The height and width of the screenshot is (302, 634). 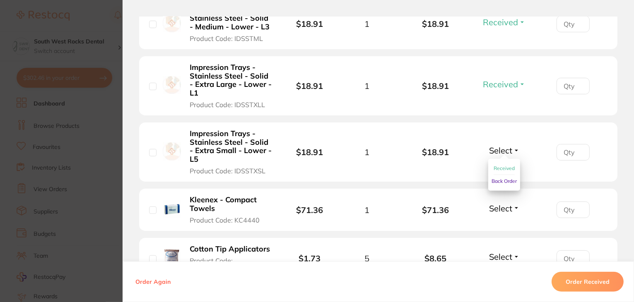 I want to click on span: Product Code: IDSSTXSL, so click(x=227, y=171).